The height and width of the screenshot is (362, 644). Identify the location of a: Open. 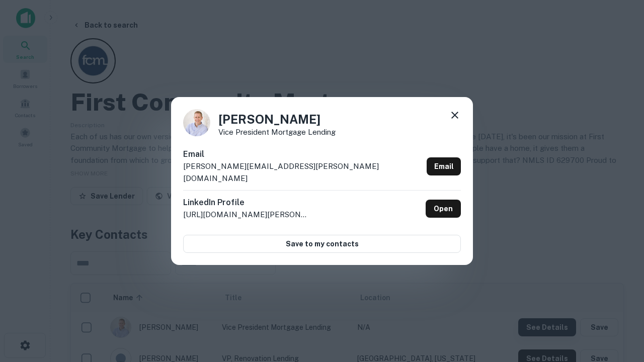
(443, 209).